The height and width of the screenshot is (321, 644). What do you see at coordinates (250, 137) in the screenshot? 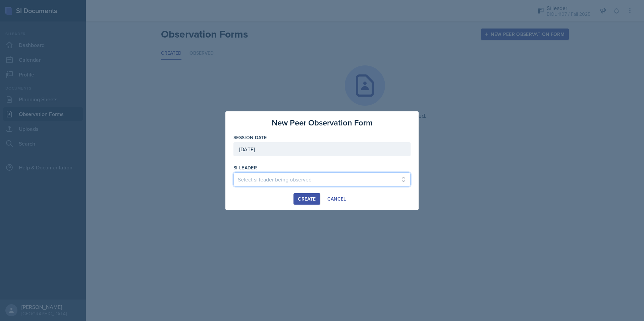
I see `label: Session Date` at bounding box center [250, 137].